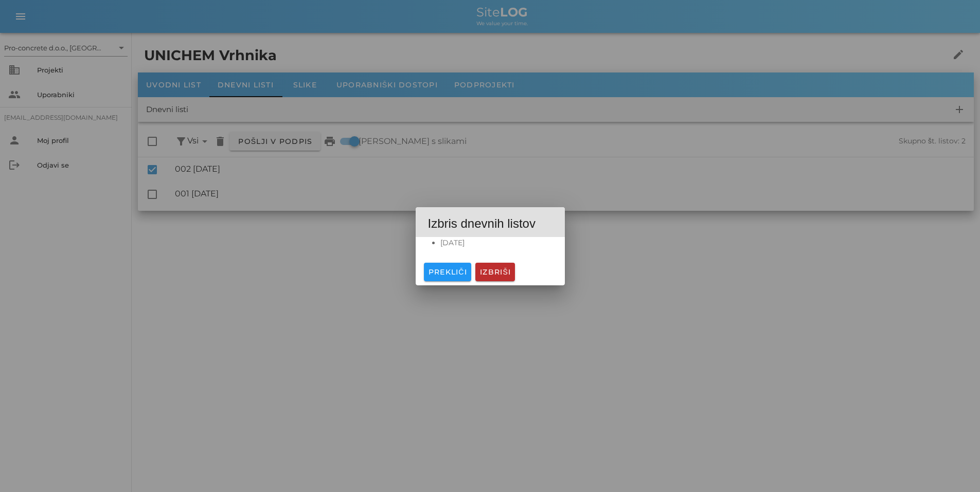 This screenshot has height=492, width=980. I want to click on div: Pripomoček za klepet, so click(954, 467).